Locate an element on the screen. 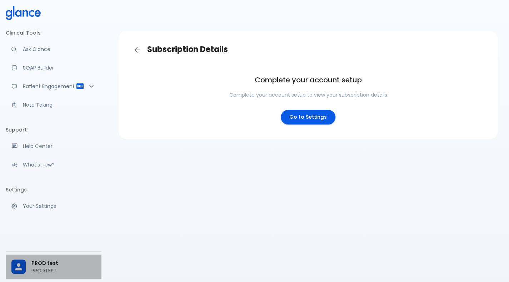 This screenshot has height=282, width=509. a: Moramiz: Find ICD10AM codes instantly is located at coordinates (54, 49).